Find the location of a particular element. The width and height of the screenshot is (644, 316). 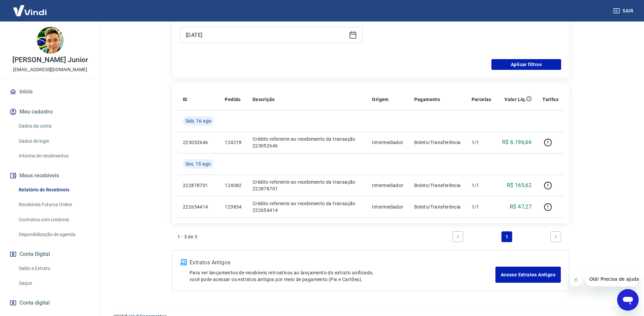

p: Descrição is located at coordinates (263, 100).